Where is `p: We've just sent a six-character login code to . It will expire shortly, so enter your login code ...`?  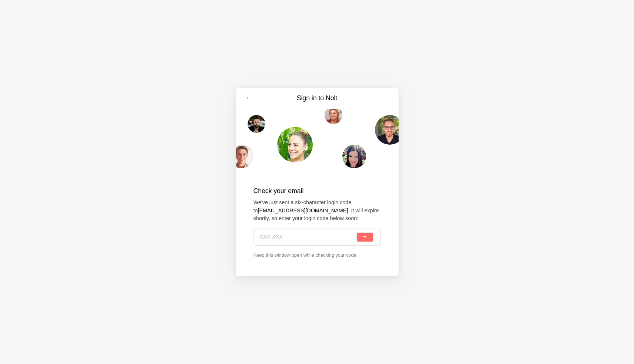
p: We've just sent a six-character login code to . It will expire shortly, so enter your login code ... is located at coordinates (317, 210).